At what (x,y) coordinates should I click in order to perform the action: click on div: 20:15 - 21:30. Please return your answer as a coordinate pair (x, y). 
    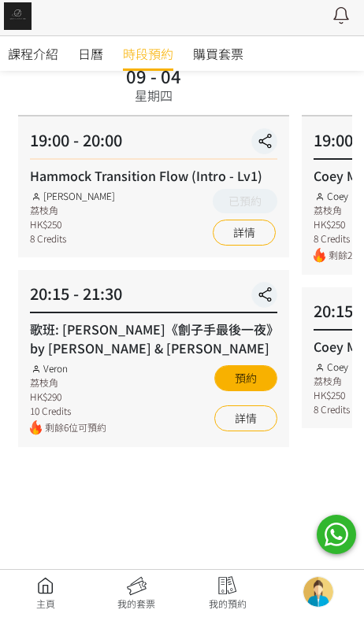
    Looking at the image, I should click on (153, 301).